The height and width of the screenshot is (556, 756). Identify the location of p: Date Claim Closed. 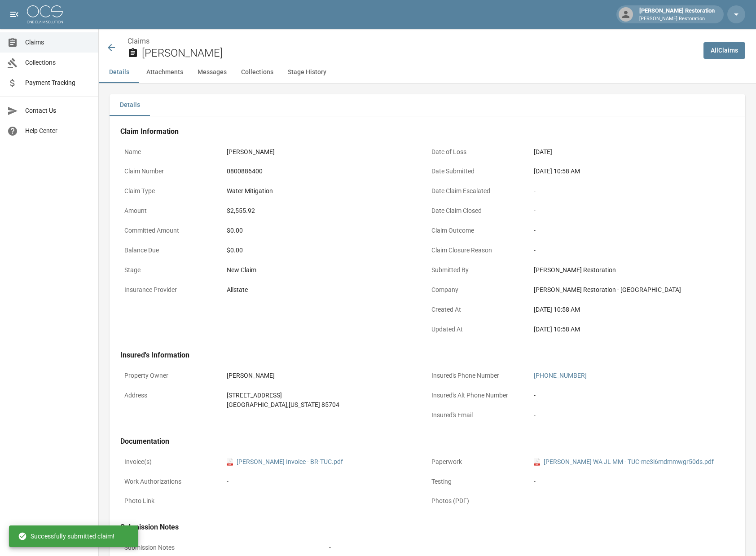
(478, 211).